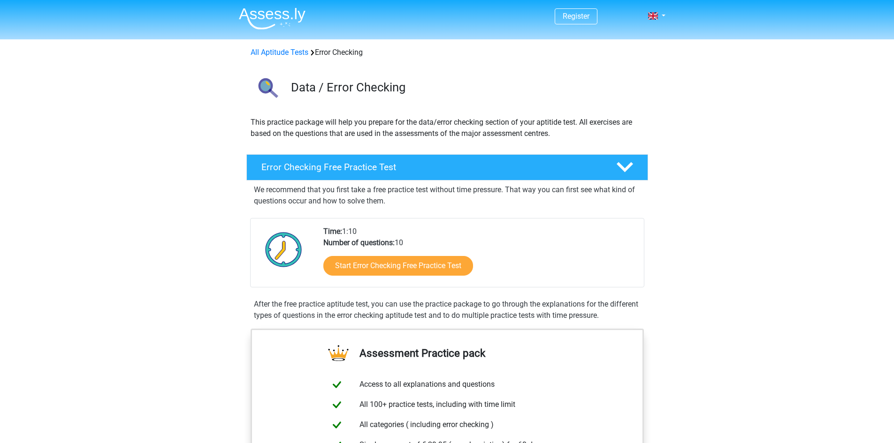  I want to click on img: error checking, so click(266, 89).